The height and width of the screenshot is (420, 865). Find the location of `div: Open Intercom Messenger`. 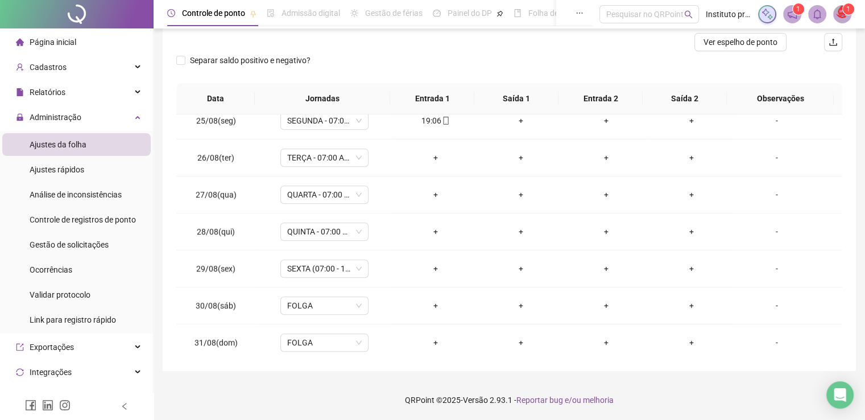

div: Open Intercom Messenger is located at coordinates (840, 395).